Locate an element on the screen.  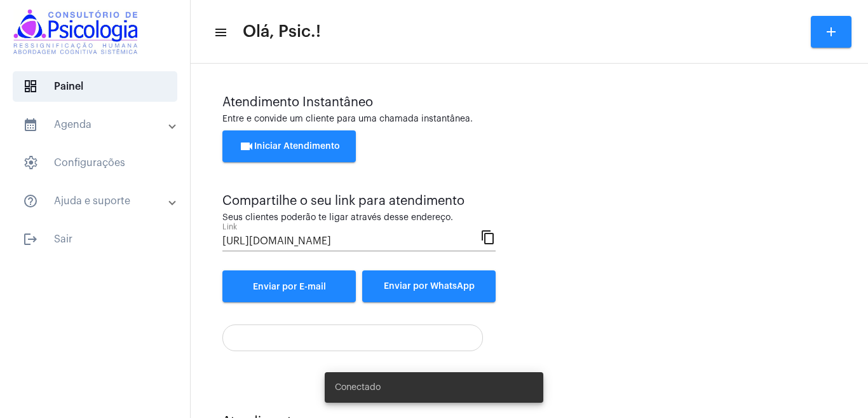
span: Iniciar Atendimento is located at coordinates (289, 146).